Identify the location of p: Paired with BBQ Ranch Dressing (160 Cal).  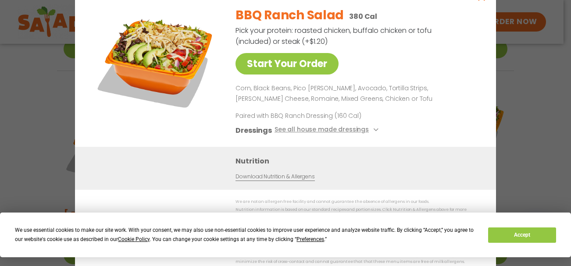
(316, 115).